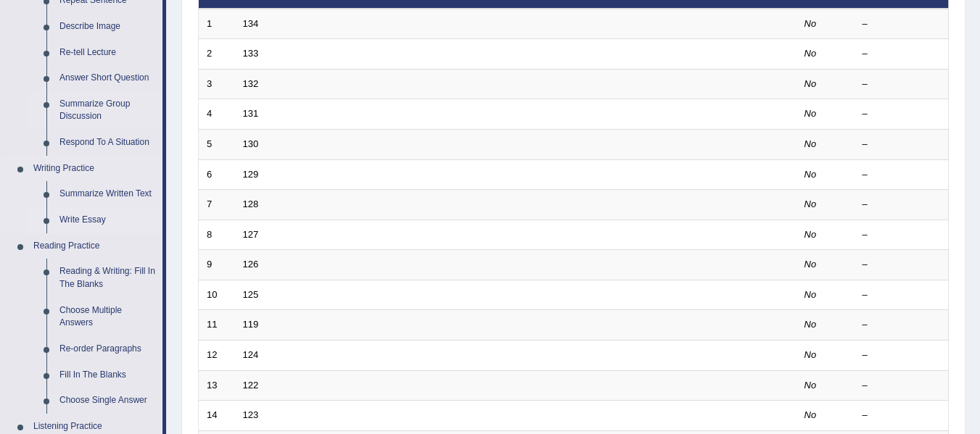 The width and height of the screenshot is (980, 434). I want to click on td: 10, so click(217, 295).